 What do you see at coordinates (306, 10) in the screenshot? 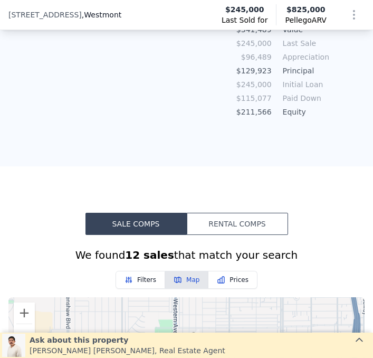
I see `span: $825,000` at bounding box center [306, 10].